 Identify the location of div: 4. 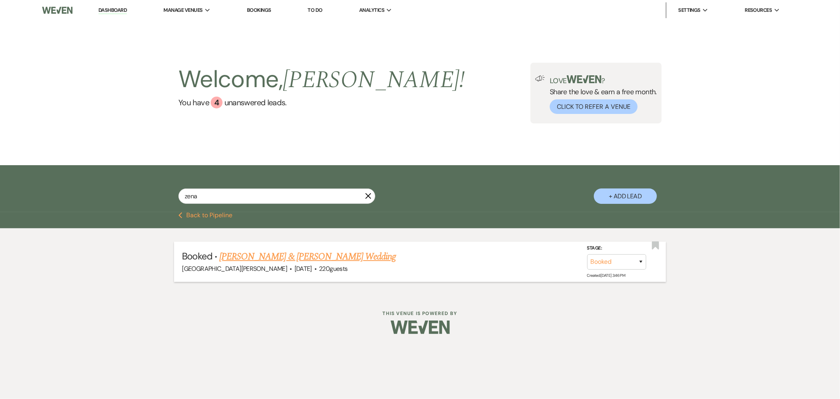
(217, 102).